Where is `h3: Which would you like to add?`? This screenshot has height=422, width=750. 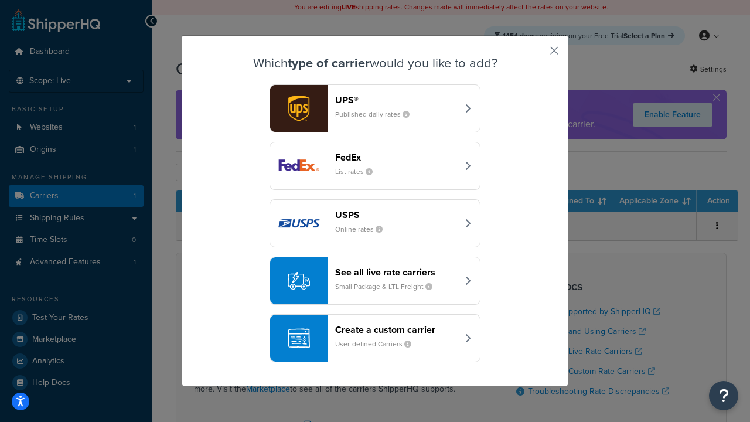 h3: Which would you like to add? is located at coordinates (375, 63).